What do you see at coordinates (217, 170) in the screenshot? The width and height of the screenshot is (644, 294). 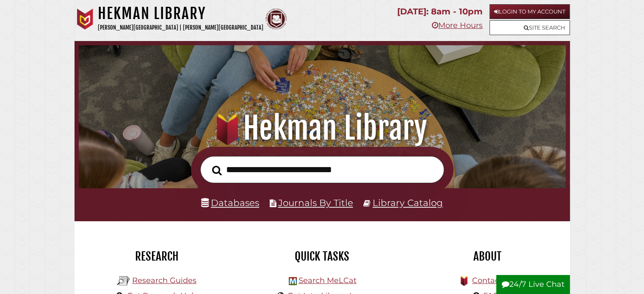 I see `button: Search` at bounding box center [217, 170].